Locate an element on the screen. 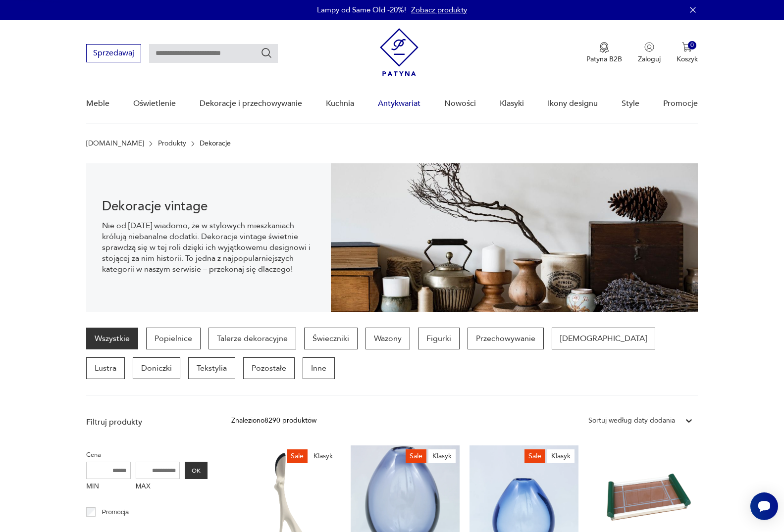 The width and height of the screenshot is (784, 532). button: OK is located at coordinates (196, 470).